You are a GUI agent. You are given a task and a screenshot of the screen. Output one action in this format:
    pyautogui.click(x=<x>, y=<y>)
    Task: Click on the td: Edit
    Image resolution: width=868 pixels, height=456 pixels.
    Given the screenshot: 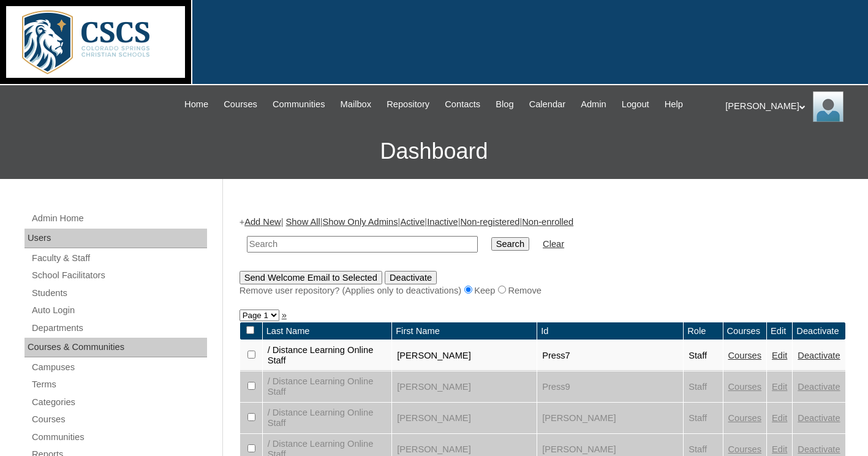 What is the action you would take?
    pyautogui.click(x=779, y=331)
    